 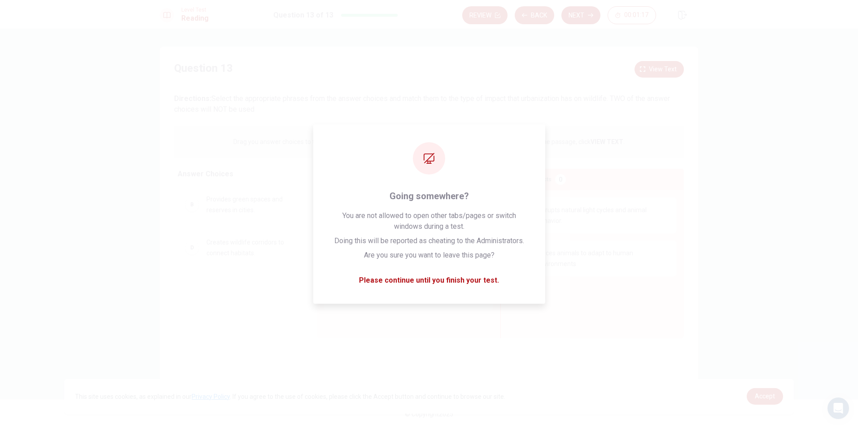 What do you see at coordinates (303, 15) in the screenshot?
I see `h1: Question 13 of 13` at bounding box center [303, 15].